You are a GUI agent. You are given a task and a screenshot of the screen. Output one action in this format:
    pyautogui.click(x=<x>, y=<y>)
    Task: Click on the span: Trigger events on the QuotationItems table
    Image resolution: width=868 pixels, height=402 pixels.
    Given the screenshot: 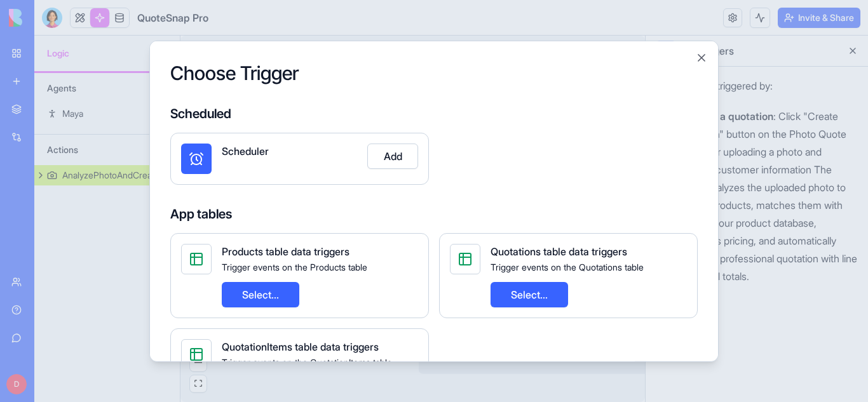 What is the action you would take?
    pyautogui.click(x=307, y=362)
    